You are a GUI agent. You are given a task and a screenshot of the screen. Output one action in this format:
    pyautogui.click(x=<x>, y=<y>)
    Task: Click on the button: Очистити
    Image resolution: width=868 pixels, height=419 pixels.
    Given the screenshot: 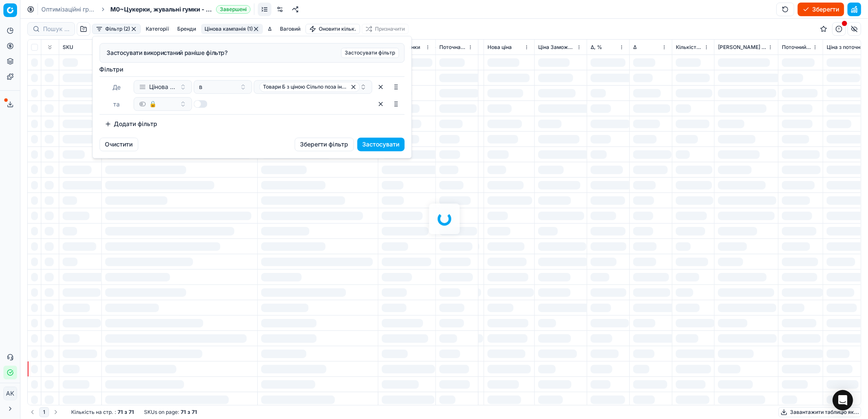 What is the action you would take?
    pyautogui.click(x=119, y=144)
    